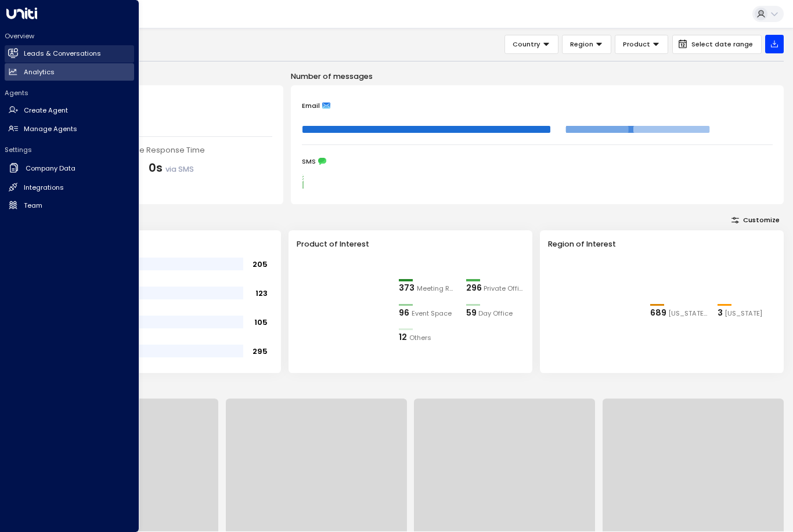  Describe the element at coordinates (62, 53) in the screenshot. I see `h2: Leads & Conversations` at that location.